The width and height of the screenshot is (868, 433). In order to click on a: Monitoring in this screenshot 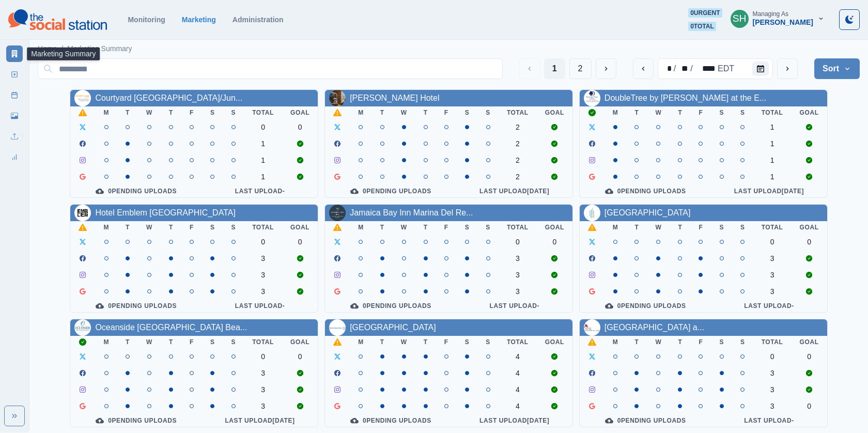, I will do `click(146, 20)`.